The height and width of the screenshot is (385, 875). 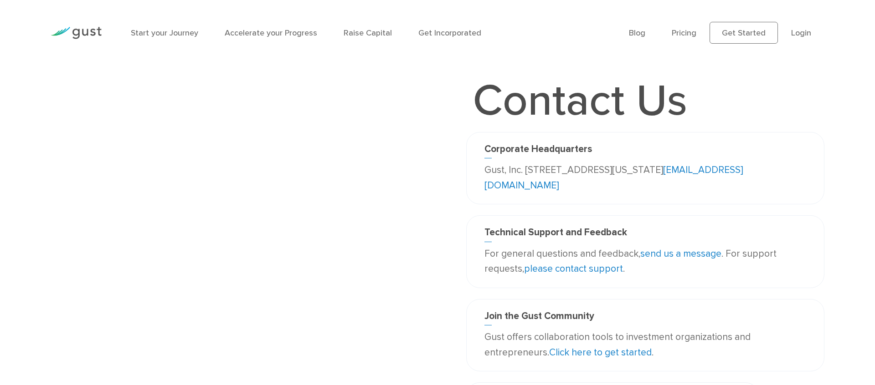 What do you see at coordinates (645, 345) in the screenshot?
I see `p: Gust offers collaboration tools to investment organizations and entrepreneurs. .` at bounding box center [645, 345].